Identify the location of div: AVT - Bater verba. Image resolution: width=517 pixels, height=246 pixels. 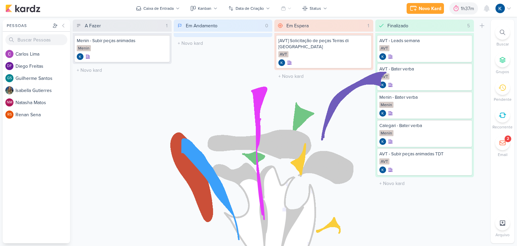
(425, 69).